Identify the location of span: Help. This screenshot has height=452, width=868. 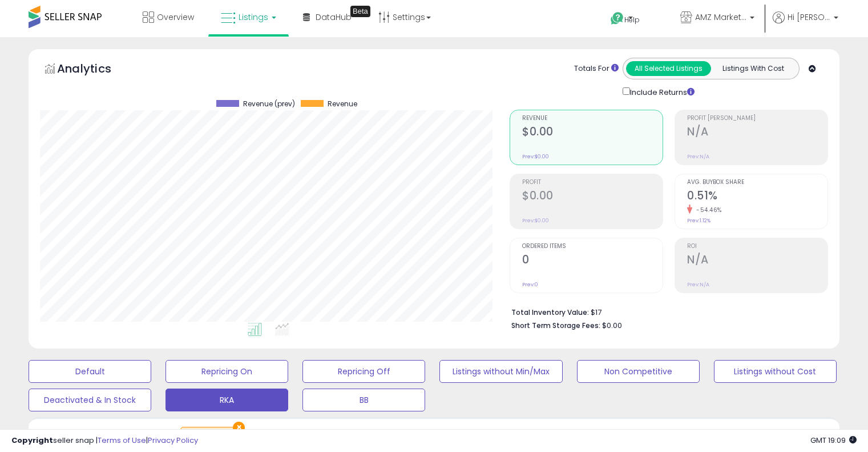
(632, 20).